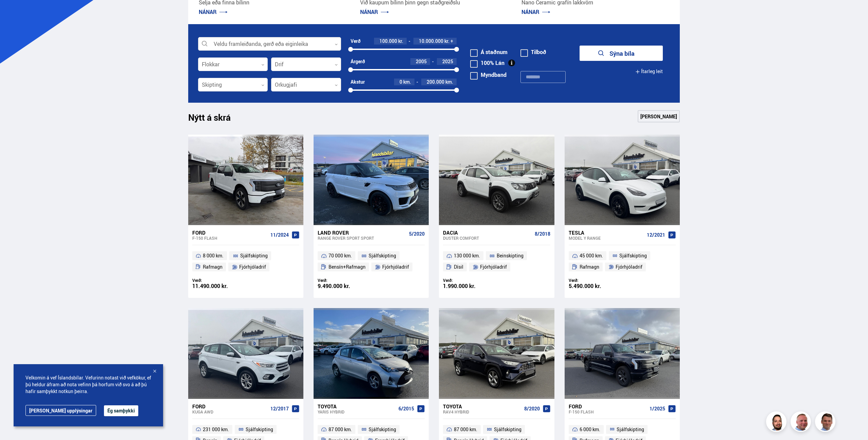 Image resolution: width=868 pixels, height=440 pixels. I want to click on button: Ítarleg leit, so click(649, 72).